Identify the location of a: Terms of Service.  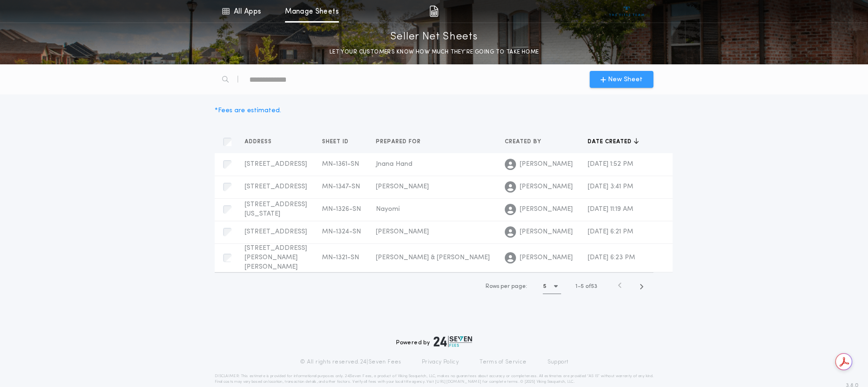
(503, 361).